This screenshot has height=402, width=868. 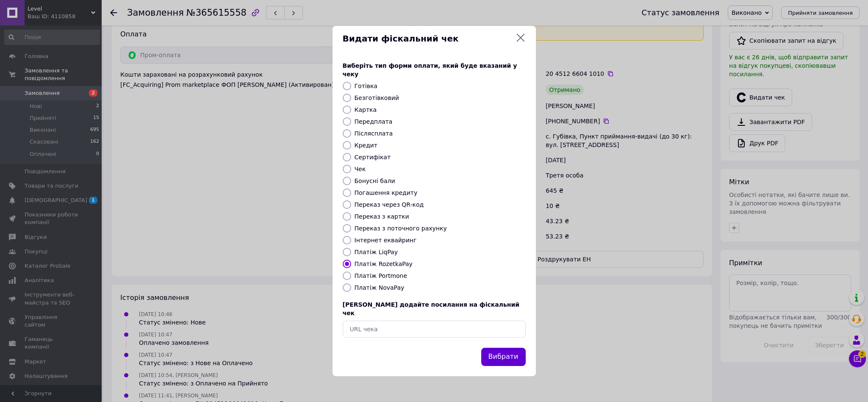 What do you see at coordinates (503, 357) in the screenshot?
I see `button: Вибрати` at bounding box center [503, 357].